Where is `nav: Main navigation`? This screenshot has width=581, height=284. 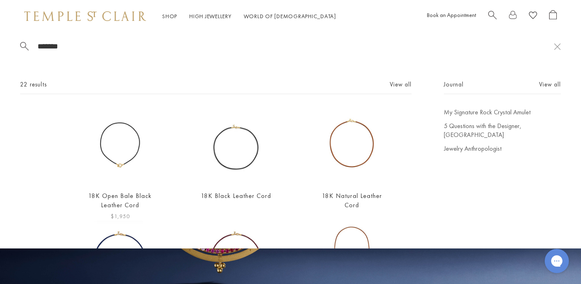 nav: Main navigation is located at coordinates (249, 16).